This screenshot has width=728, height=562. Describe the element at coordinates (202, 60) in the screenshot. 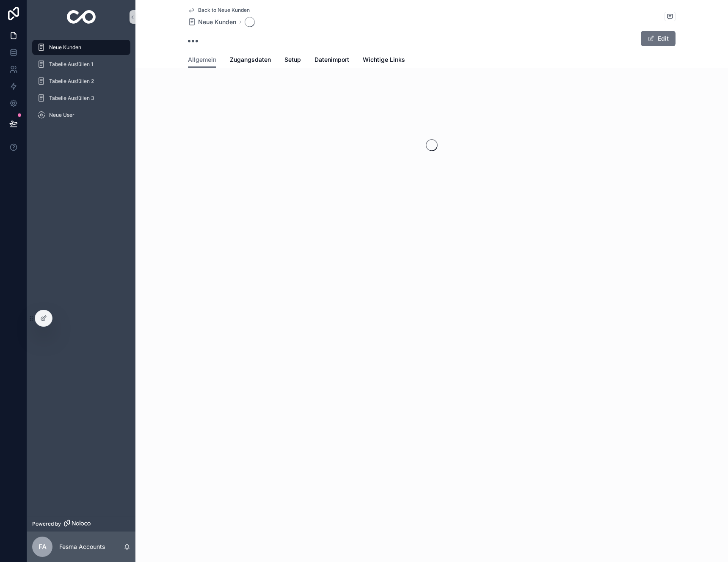

I see `a: Allgemein` at that location.